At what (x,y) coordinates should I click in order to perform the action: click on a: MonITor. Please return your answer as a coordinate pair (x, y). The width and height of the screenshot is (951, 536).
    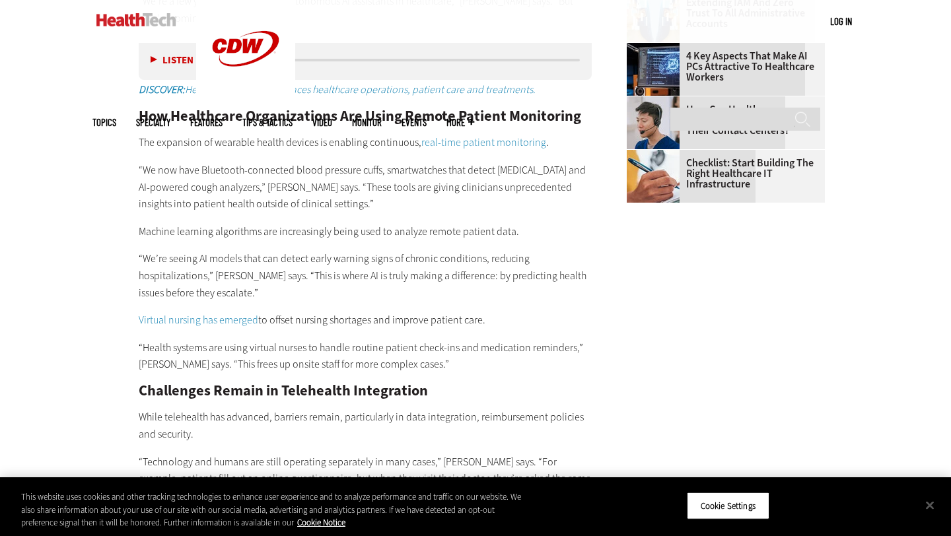
    Looking at the image, I should click on (366, 122).